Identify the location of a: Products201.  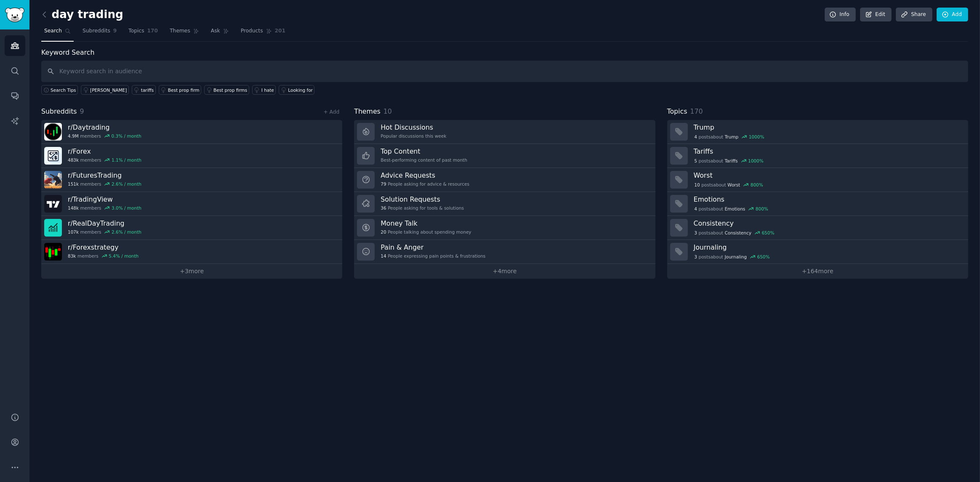
(263, 33).